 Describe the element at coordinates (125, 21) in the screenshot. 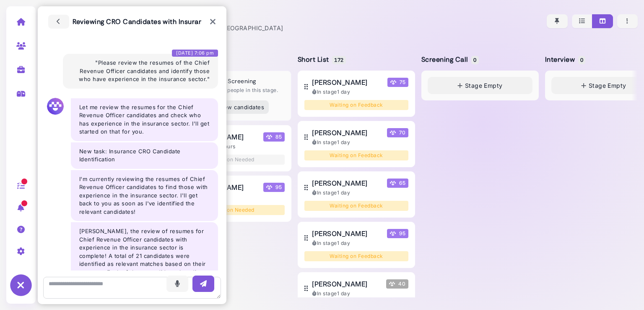

I see `h3: Reviewing CRO Candidates with Insurance Experience` at that location.